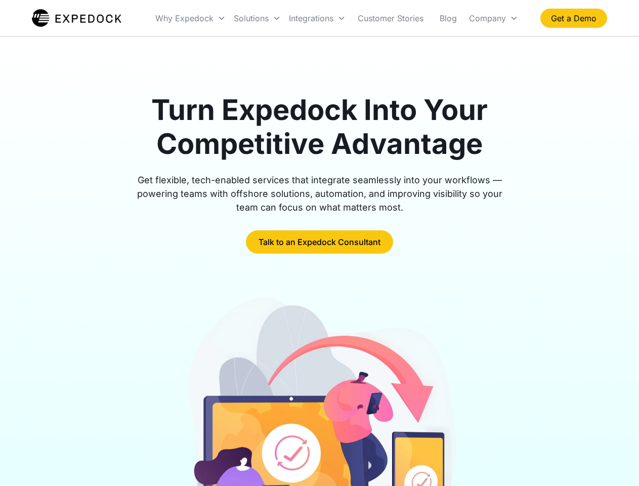 The image size is (639, 486). Describe the element at coordinates (320, 193) in the screenshot. I see `div: Get flexible, tech-enabled services that integrate seamlessly into your workflows — powering team...` at that location.